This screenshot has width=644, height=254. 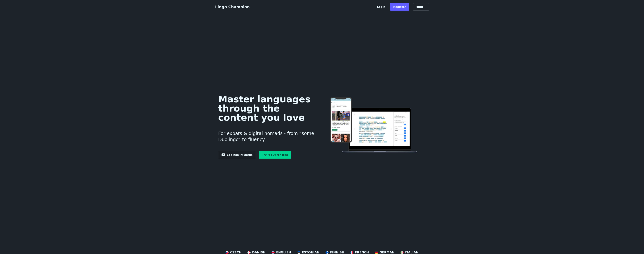 What do you see at coordinates (233, 7) in the screenshot?
I see `a: Lingo Champion` at bounding box center [233, 7].